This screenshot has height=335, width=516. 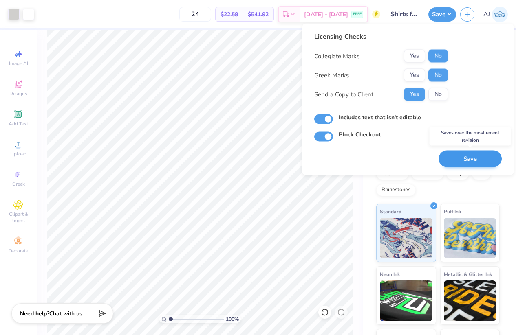 I want to click on img: Puff Ink, so click(x=470, y=238).